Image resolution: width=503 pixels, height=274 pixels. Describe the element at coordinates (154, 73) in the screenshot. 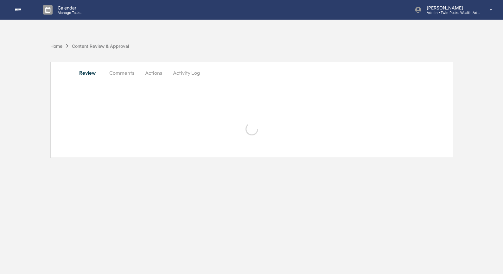

I see `button: Actions` at that location.